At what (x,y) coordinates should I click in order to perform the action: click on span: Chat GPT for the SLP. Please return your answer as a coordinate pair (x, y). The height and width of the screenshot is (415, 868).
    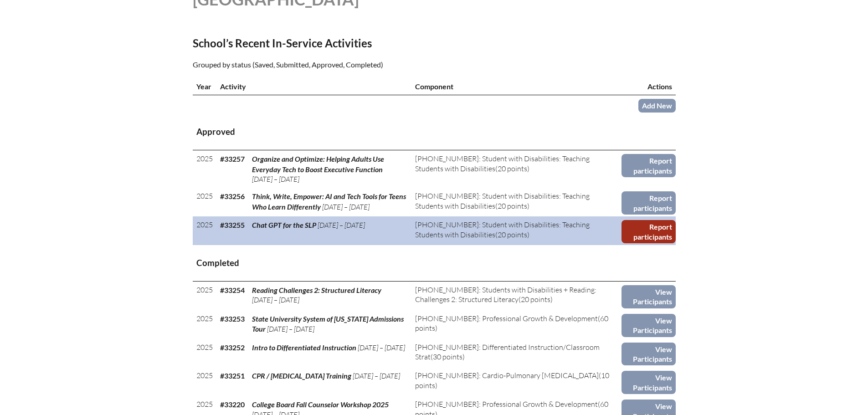
    Looking at the image, I should click on (284, 225).